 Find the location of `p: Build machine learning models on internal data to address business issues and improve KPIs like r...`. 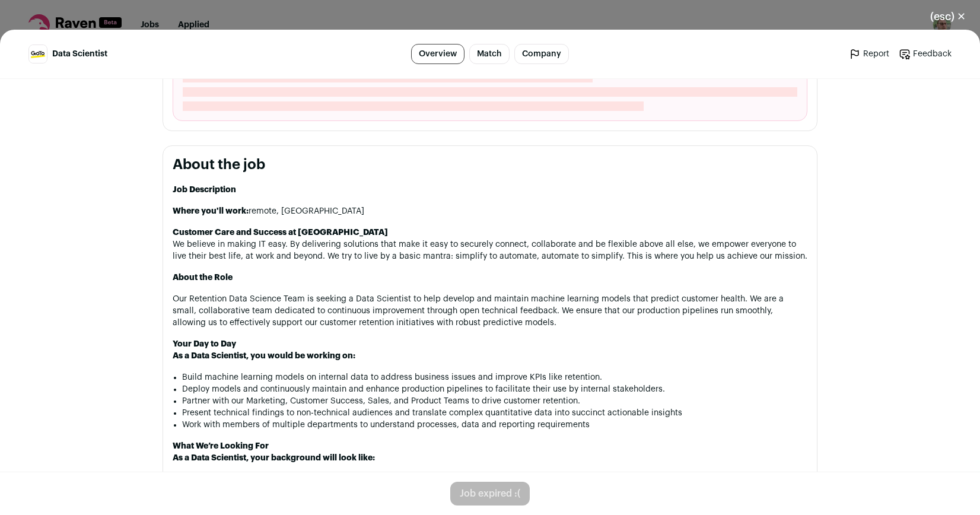

p: Build machine learning models on internal data to address business issues and improve KPIs like r... is located at coordinates (495, 377).